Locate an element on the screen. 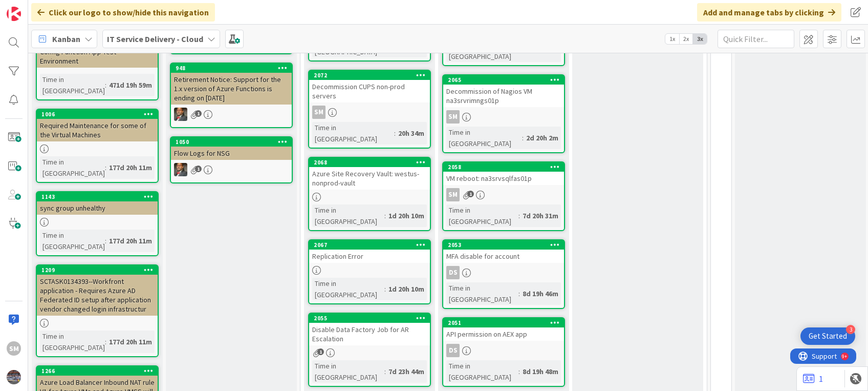 This screenshot has width=868, height=391. img: Visit kanbanzone.com is located at coordinates (14, 14).